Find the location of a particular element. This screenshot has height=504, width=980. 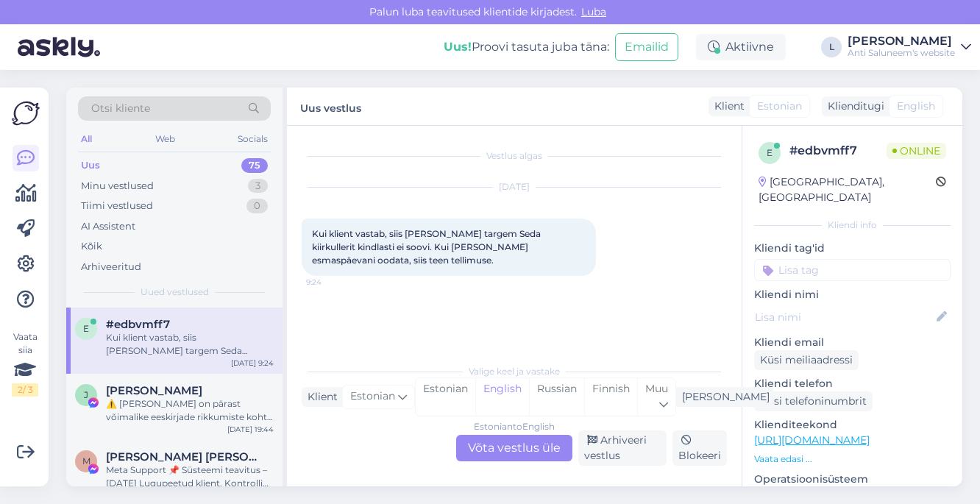

div: All is located at coordinates (86, 139).